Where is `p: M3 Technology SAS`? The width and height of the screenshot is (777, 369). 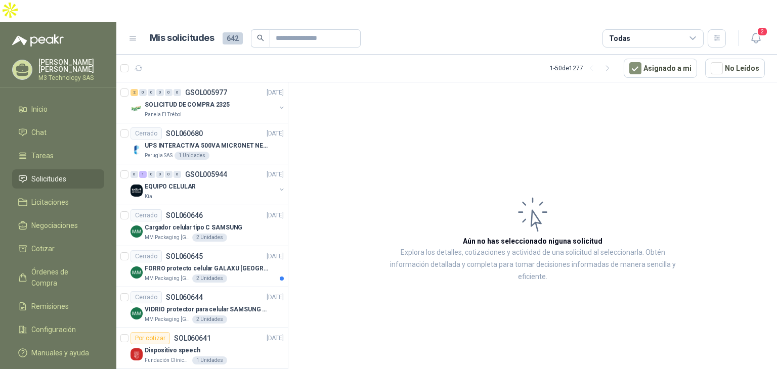 p: M3 Technology SAS is located at coordinates (71, 78).